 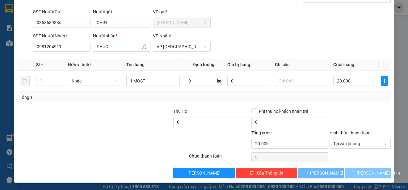 What do you see at coordinates (385, 81) in the screenshot?
I see `button: plus` at bounding box center [385, 81].